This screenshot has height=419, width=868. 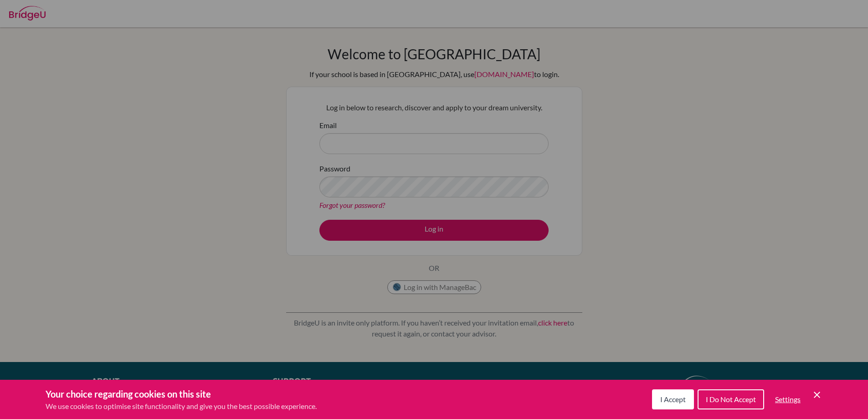 What do you see at coordinates (788, 399) in the screenshot?
I see `button: Settings` at bounding box center [788, 399].